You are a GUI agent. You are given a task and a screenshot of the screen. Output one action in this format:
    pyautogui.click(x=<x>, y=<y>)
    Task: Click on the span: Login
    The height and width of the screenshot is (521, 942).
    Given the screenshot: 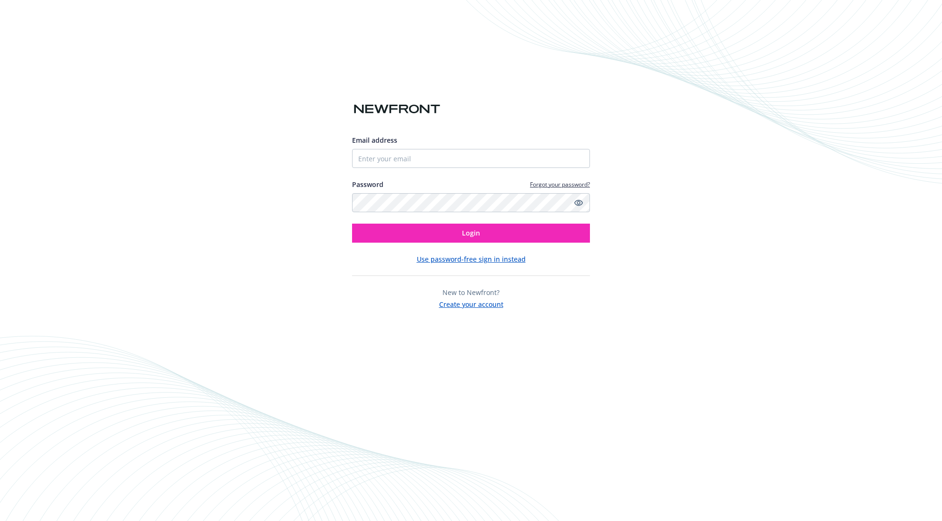 What is the action you would take?
    pyautogui.click(x=471, y=233)
    